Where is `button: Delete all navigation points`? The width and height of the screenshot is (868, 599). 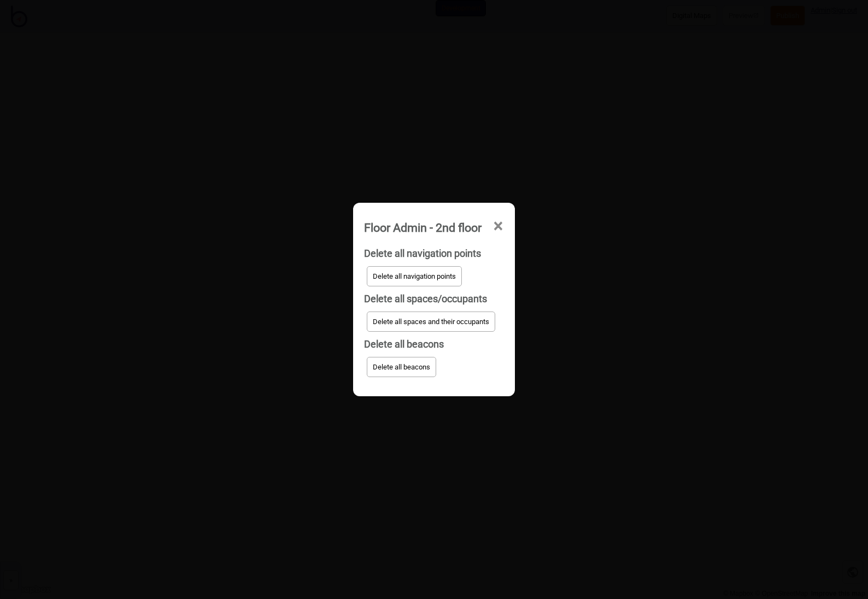
button: Delete all navigation points is located at coordinates (414, 276).